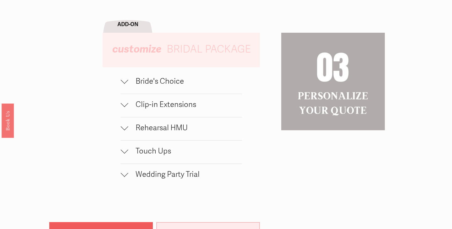 This screenshot has width=452, height=229. I want to click on span: Wedding Party Trial, so click(185, 174).